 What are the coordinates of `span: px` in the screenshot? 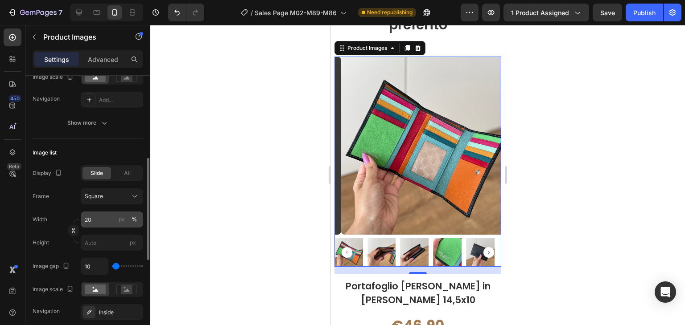 It's located at (133, 243).